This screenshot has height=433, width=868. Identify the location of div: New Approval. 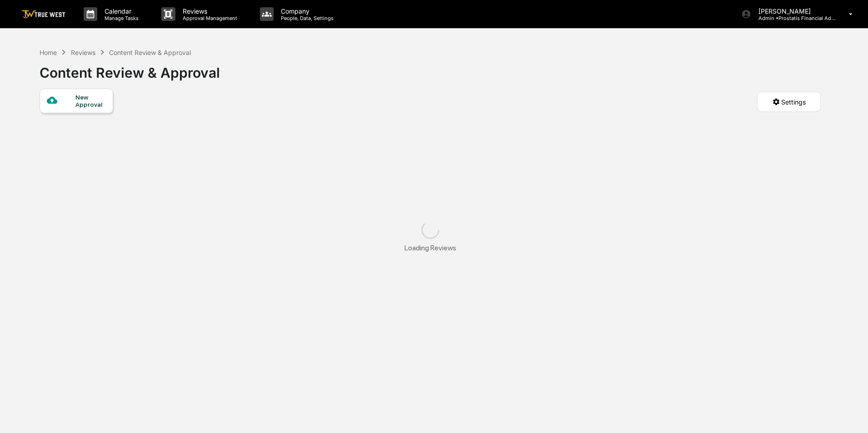
(90, 101).